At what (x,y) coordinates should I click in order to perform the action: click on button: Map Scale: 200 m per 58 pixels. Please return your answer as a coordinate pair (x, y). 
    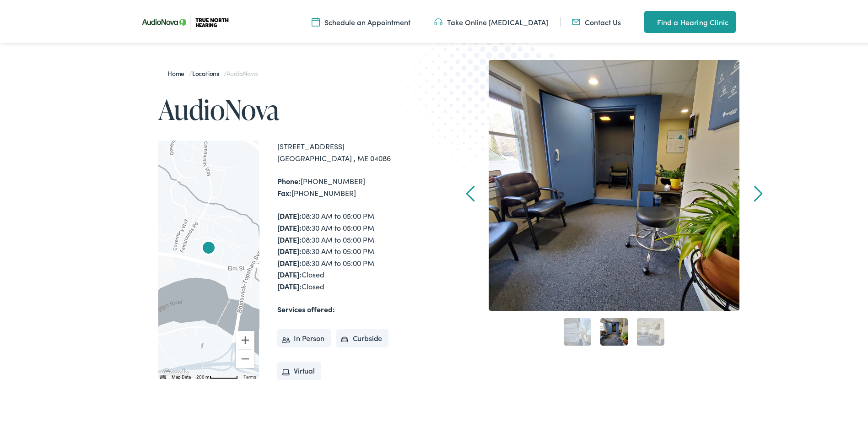
    Looking at the image, I should click on (217, 374).